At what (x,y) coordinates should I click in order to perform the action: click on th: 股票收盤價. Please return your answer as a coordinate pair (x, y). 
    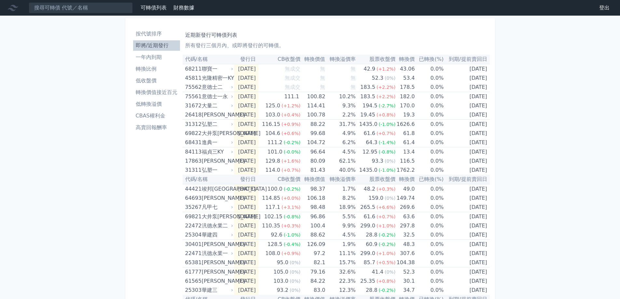
    Looking at the image, I should click on (376, 59).